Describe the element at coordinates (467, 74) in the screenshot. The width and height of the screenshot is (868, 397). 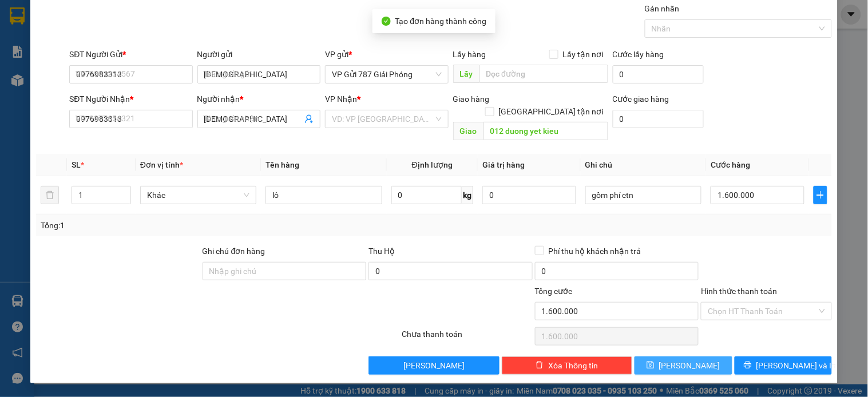
I see `span: Lấy` at that location.